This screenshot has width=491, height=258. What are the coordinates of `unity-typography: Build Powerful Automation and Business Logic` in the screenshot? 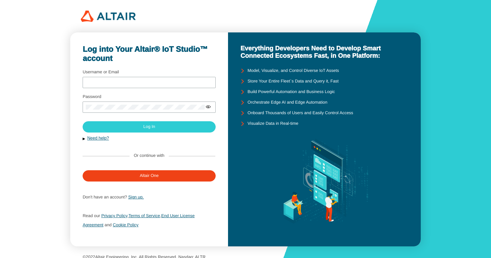 It's located at (291, 92).